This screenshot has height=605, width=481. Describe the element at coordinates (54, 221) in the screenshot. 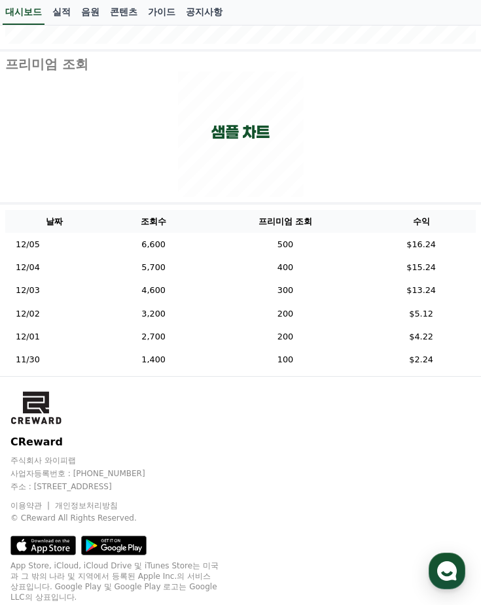

I see `th: 날짜` at that location.